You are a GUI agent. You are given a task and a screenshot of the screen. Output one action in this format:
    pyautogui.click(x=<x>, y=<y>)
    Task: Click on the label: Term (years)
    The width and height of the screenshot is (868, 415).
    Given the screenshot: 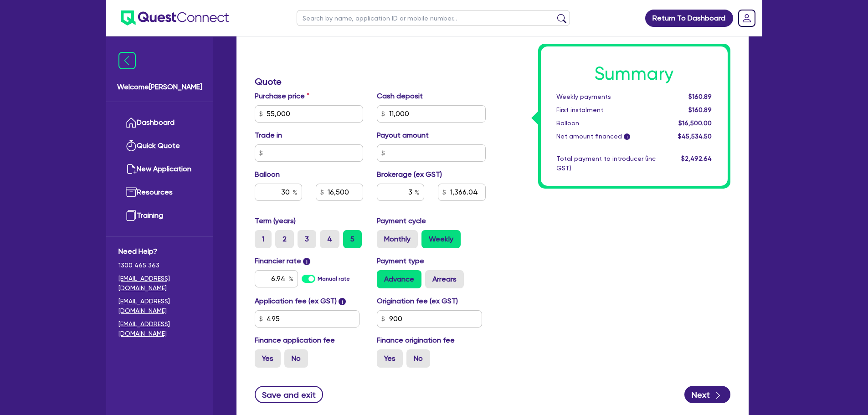 What is the action you would take?
    pyautogui.click(x=275, y=221)
    